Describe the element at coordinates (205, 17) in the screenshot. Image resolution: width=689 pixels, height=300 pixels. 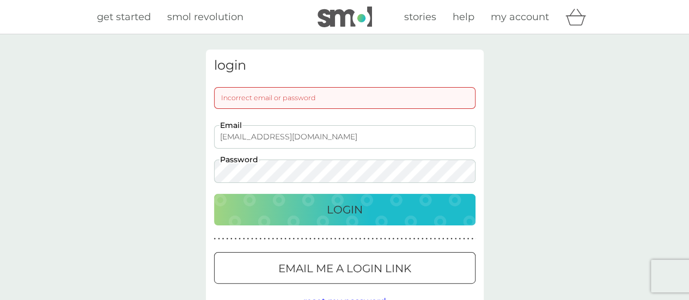
I see `a: smol revolution` at that location.